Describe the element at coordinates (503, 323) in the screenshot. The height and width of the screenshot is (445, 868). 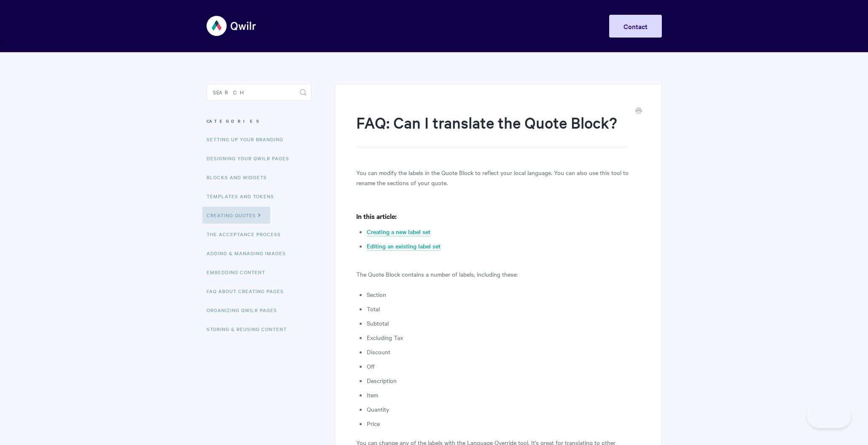
I see `li: Subtotal` at that location.